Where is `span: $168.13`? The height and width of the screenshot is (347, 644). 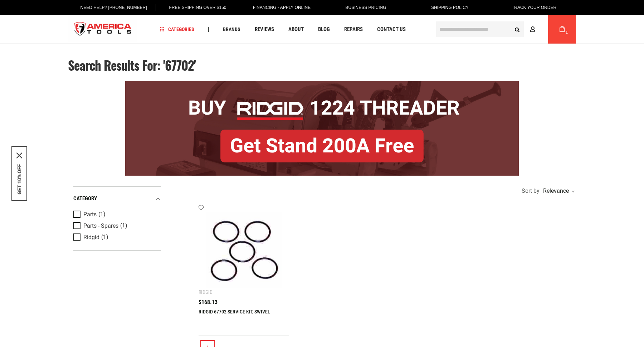 span: $168.13 is located at coordinates (208, 302).